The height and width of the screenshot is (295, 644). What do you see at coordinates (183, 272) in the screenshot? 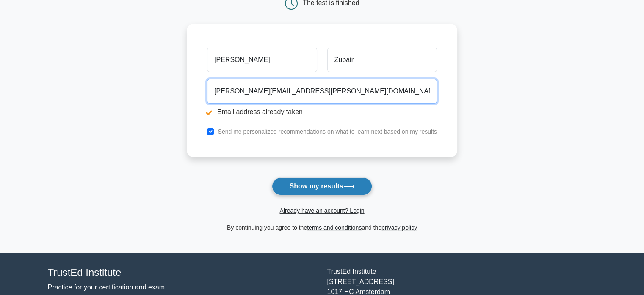
I see `h4: TrustEd Institute` at bounding box center [183, 272].